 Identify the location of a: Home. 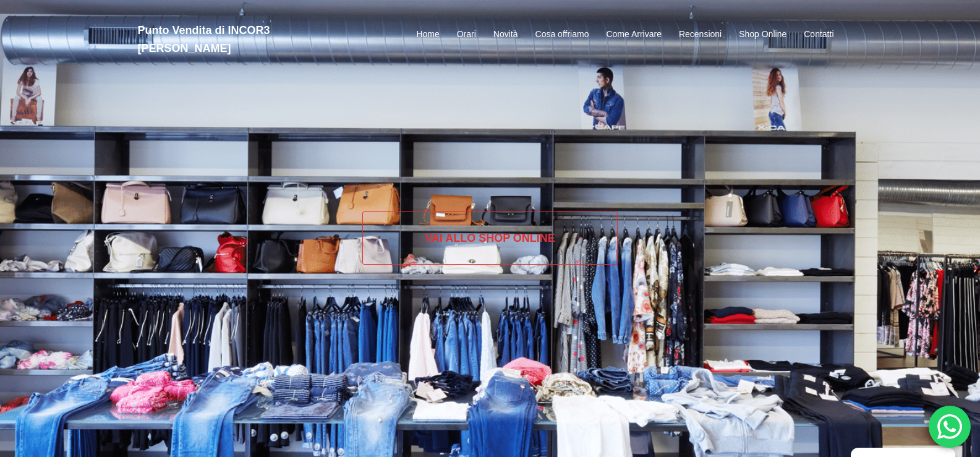
(427, 34).